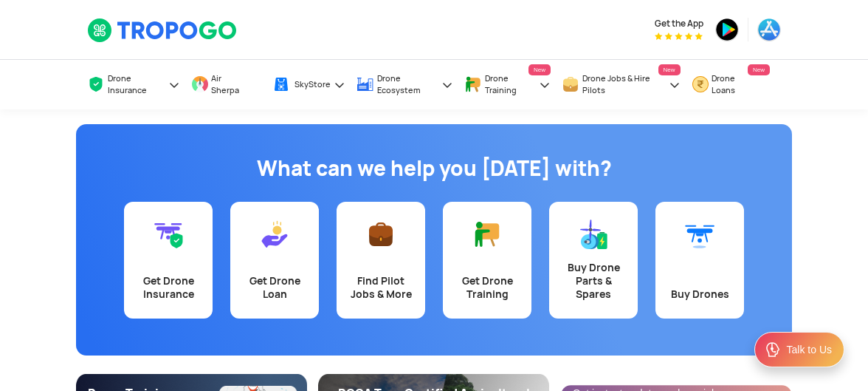  What do you see at coordinates (404, 84) in the screenshot?
I see `a: Drone Ecosystem` at bounding box center [404, 84].